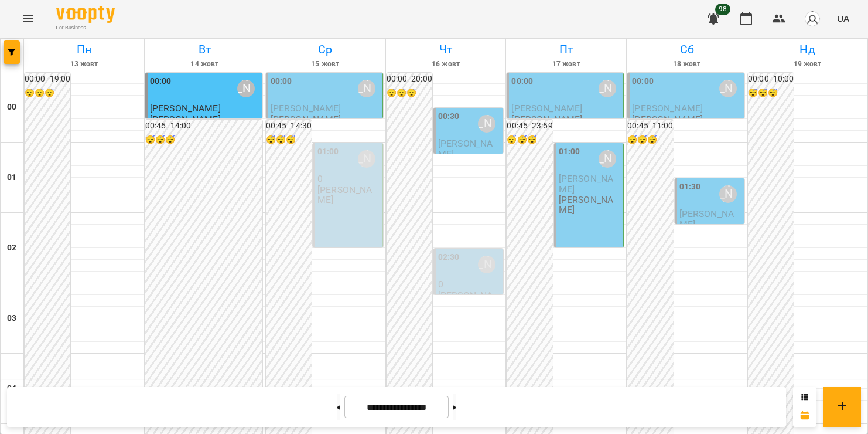 This screenshot has height=434, width=868. What do you see at coordinates (204, 64) in the screenshot?
I see `h6: 14 жовт` at bounding box center [204, 64].